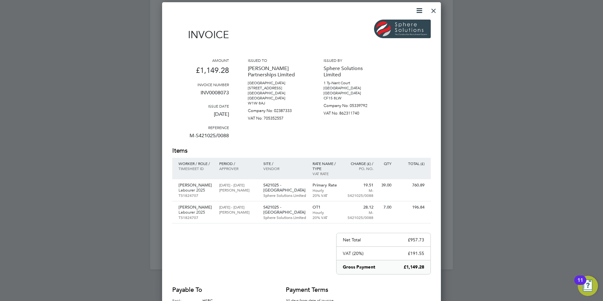  What do you see at coordinates (201, 85) in the screenshot?
I see `h3: Invoice number` at bounding box center [201, 85].